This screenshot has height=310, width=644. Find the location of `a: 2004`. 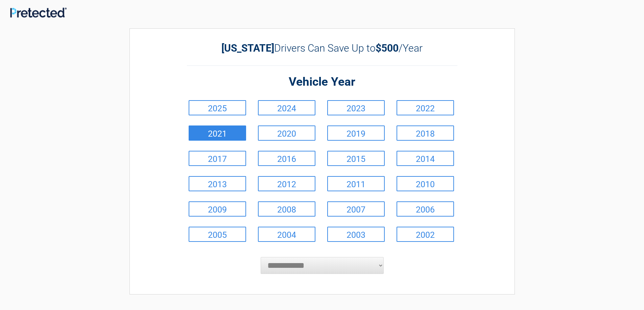

a: 2004 is located at coordinates (287, 235).